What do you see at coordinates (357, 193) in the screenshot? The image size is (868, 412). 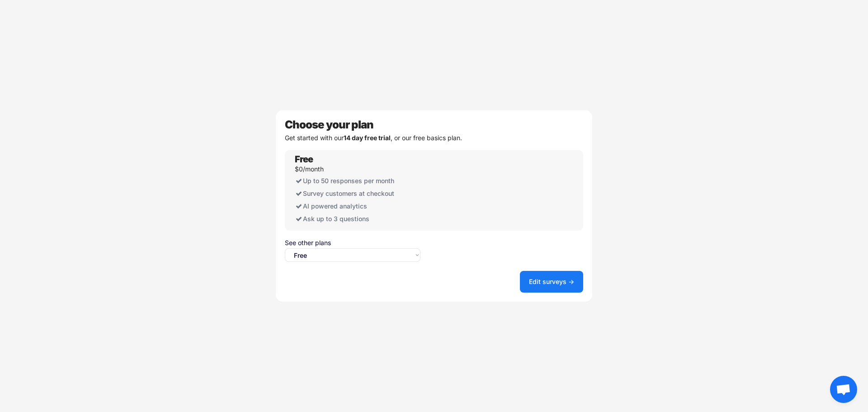 I see `div: Survey customers at checkout` at bounding box center [357, 193].